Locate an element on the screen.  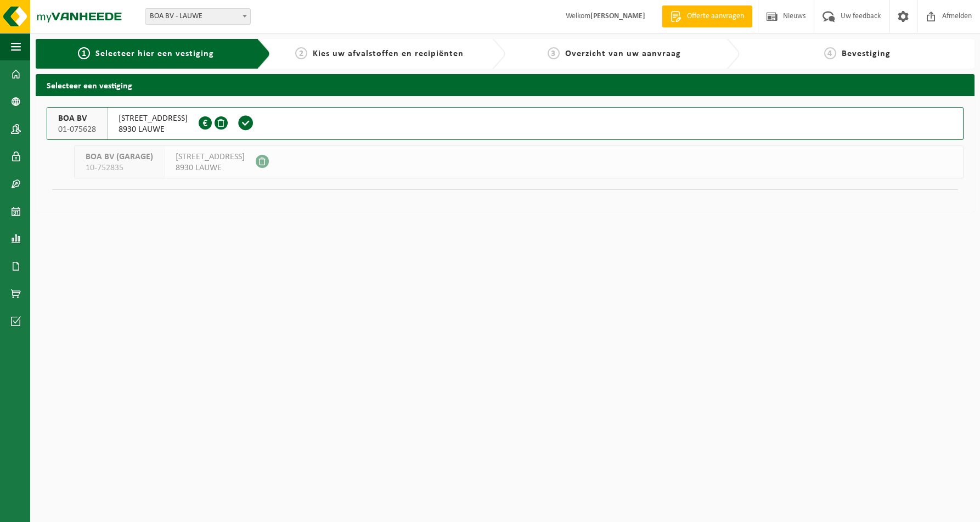
a: Offerte aanvragen is located at coordinates (706, 16).